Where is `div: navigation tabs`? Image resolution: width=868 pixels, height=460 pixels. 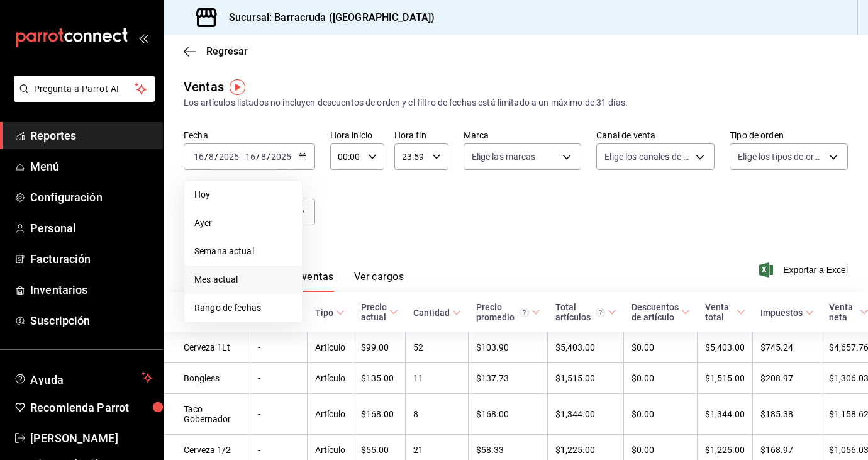 div: navigation tabs is located at coordinates (304, 281).